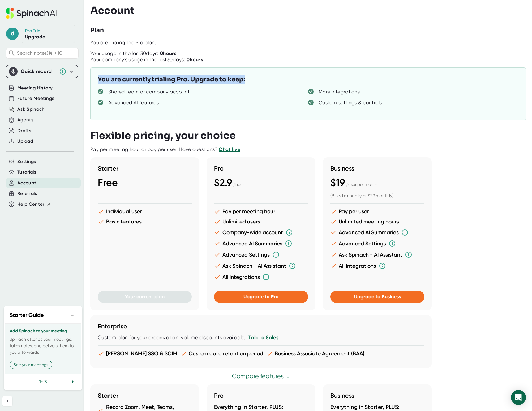 The width and height of the screenshot is (532, 411). What do you see at coordinates (35, 88) in the screenshot?
I see `button: Meeting History` at bounding box center [35, 88].